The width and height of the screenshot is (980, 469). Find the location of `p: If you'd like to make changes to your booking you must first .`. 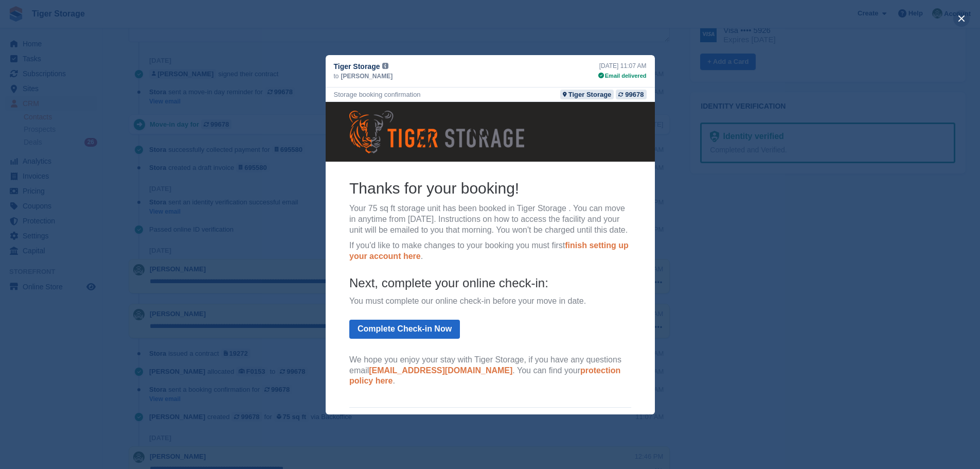

p: If you'd like to make changes to your booking you must first . is located at coordinates (165, 149).